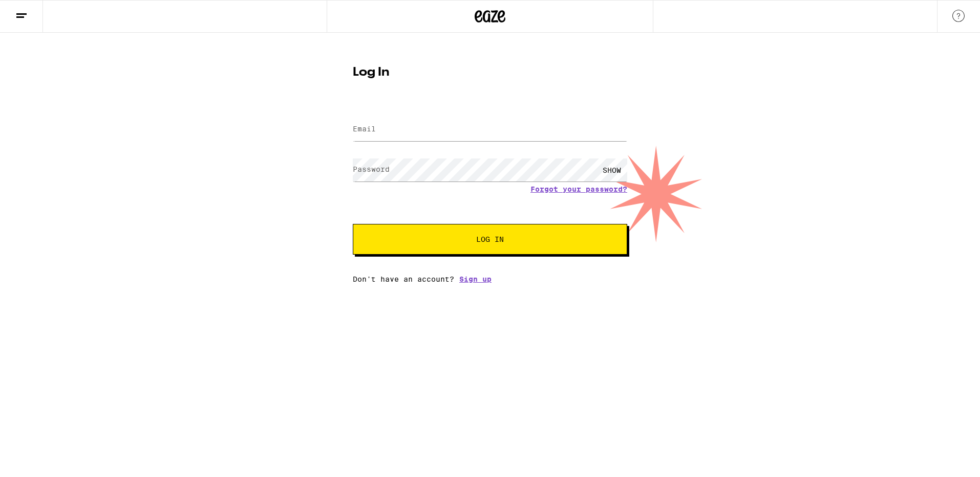 The width and height of the screenshot is (980, 477). What do you see at coordinates (579, 189) in the screenshot?
I see `a: Forgot your password?` at bounding box center [579, 189].